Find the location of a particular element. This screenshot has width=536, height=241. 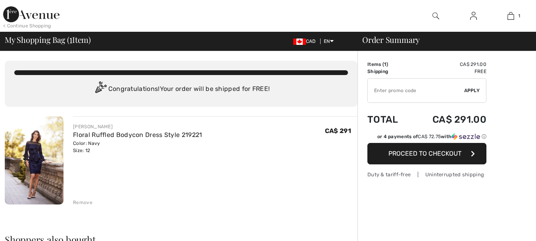

td: Total is located at coordinates (389, 120).